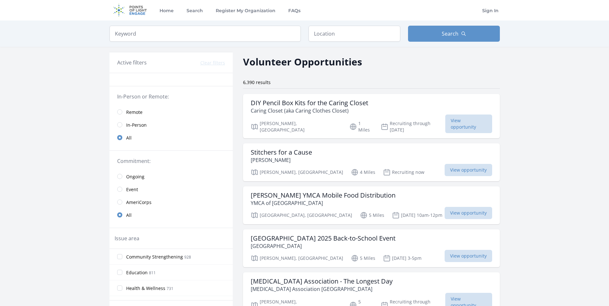  Describe the element at coordinates (450, 34) in the screenshot. I see `span: Search` at that location.